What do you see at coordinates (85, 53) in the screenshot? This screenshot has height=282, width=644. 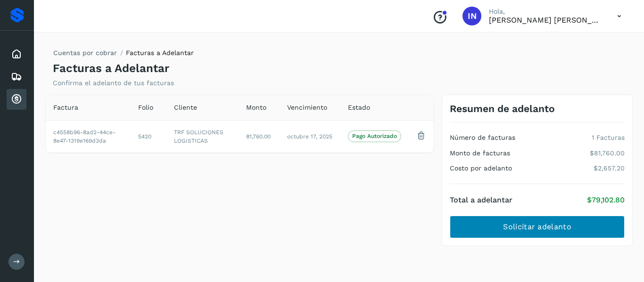 I see `a: Cuentas por cobrar` at bounding box center [85, 53].